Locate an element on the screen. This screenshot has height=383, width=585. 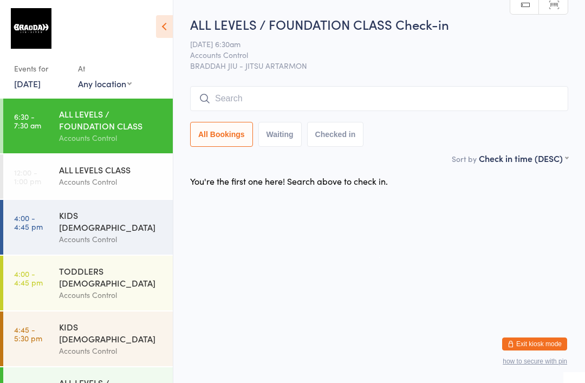
div: ALL LEVELS / FOUNDATION CLASS is located at coordinates (111, 120).